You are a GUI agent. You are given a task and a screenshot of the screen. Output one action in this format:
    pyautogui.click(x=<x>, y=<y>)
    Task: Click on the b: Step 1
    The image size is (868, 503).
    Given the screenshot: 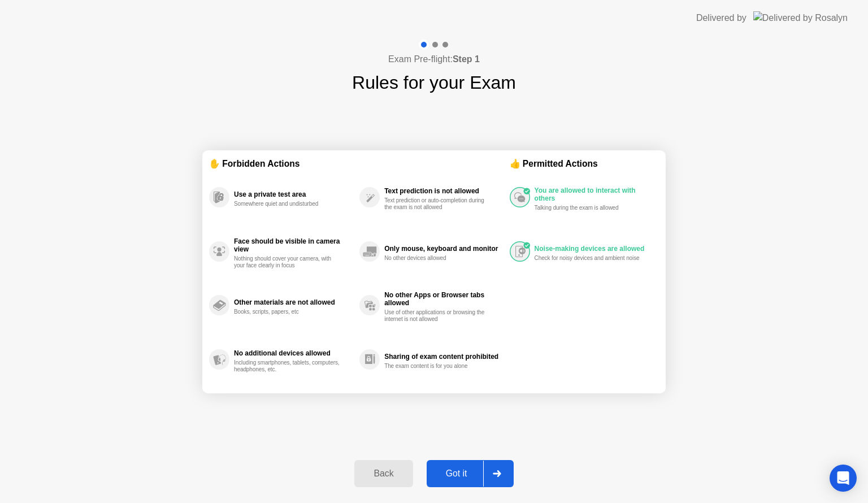 What is the action you would take?
    pyautogui.click(x=466, y=59)
    